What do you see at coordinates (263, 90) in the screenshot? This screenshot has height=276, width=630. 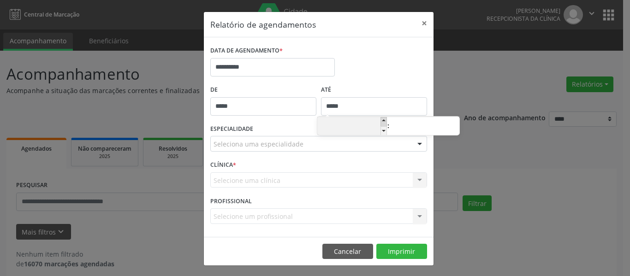 I see `label: De` at bounding box center [263, 90].